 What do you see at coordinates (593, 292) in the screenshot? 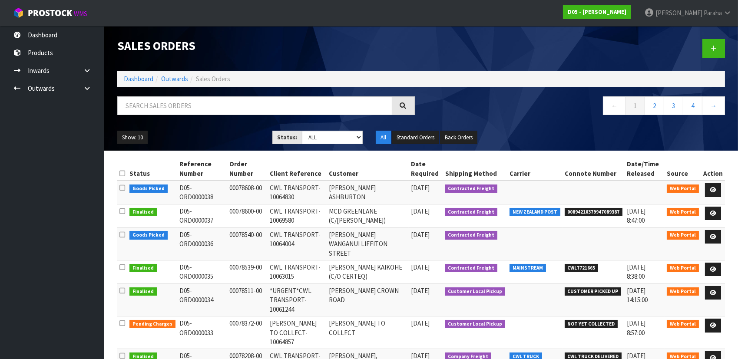
I see `span: CUSTOMER PICKED UP` at bounding box center [593, 292].